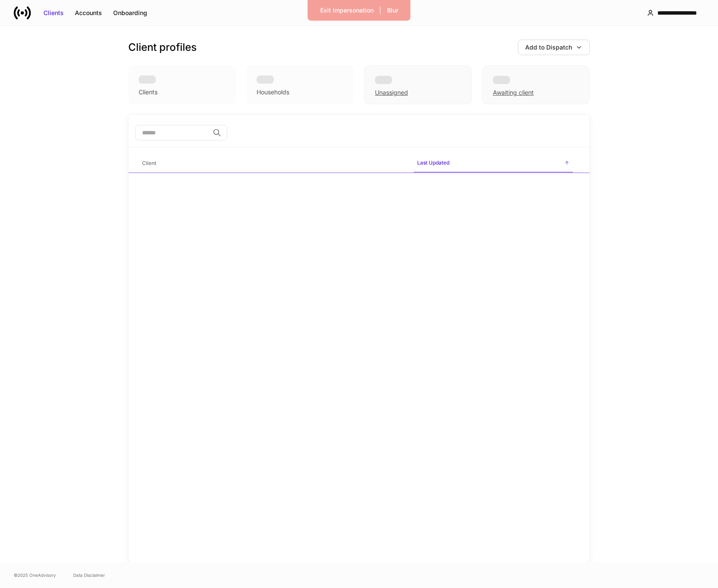 This screenshot has width=718, height=588. Describe the element at coordinates (162, 48) in the screenshot. I see `h3: Client profiles` at that location.